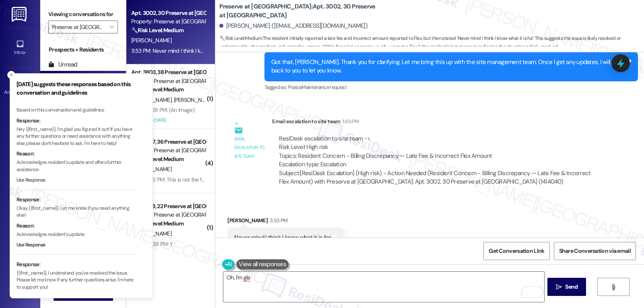  What do you see at coordinates (77, 280) in the screenshot?
I see `p: {{first_name}}, I understand you've resolved the issue. Please let me know if any further questio...` at bounding box center [77, 280].